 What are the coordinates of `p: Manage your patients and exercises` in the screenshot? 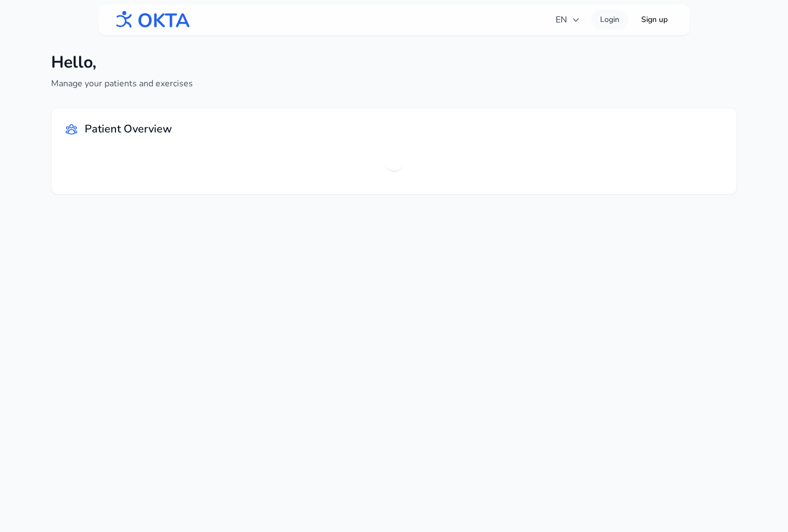 It's located at (122, 84).